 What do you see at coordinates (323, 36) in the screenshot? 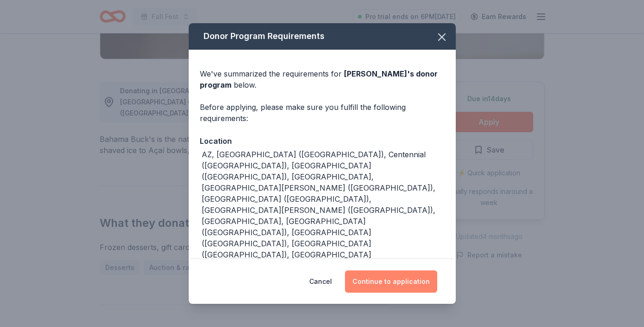
I see `div: Donor Program Requirements` at bounding box center [323, 36].